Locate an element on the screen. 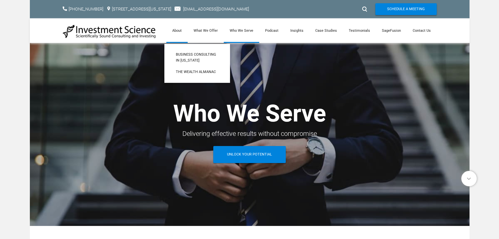 The image size is (499, 239). a: Insights is located at coordinates (297, 30).